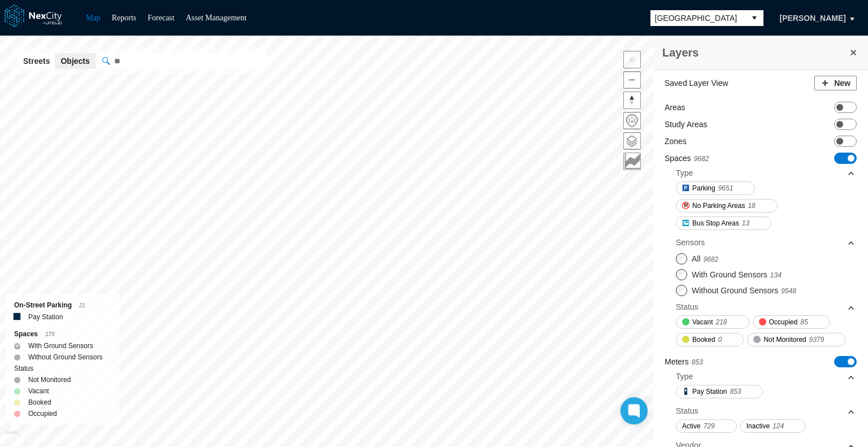 This screenshot has height=447, width=868. Describe the element at coordinates (124, 17) in the screenshot. I see `a: Reports` at that location.